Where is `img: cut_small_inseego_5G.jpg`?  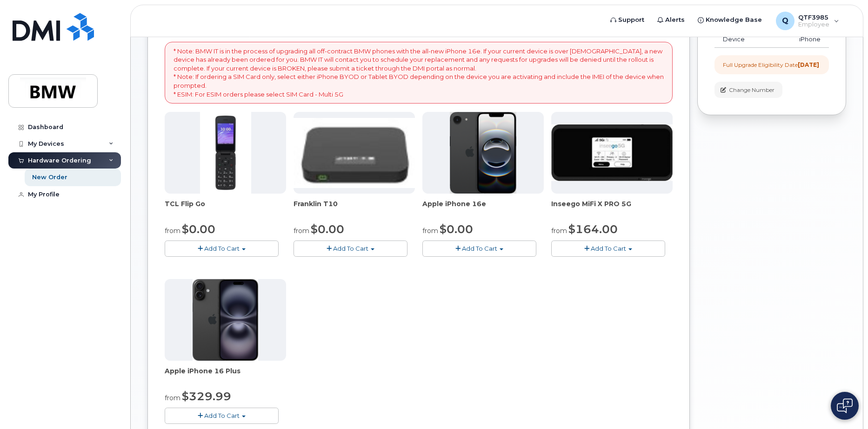
img: cut_small_inseego_5G.jpg is located at coordinates (612, 153).